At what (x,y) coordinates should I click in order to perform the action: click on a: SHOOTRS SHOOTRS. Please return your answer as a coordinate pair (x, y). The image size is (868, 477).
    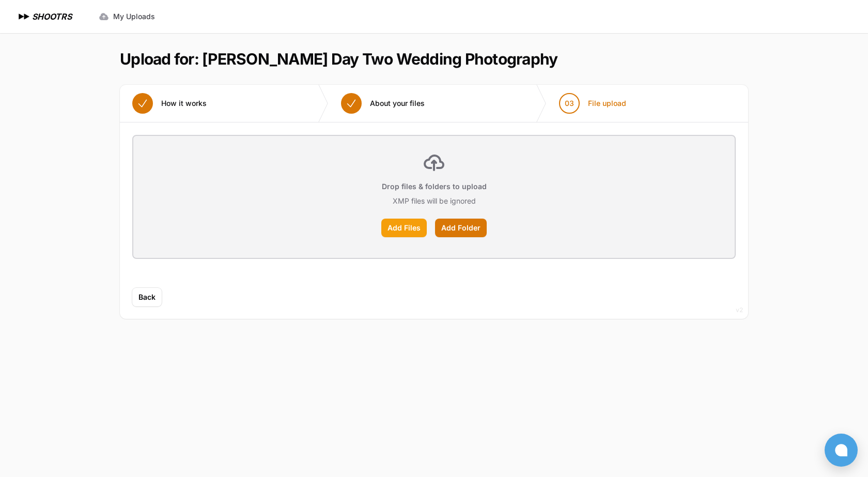
    Looking at the image, I should click on (44, 17).